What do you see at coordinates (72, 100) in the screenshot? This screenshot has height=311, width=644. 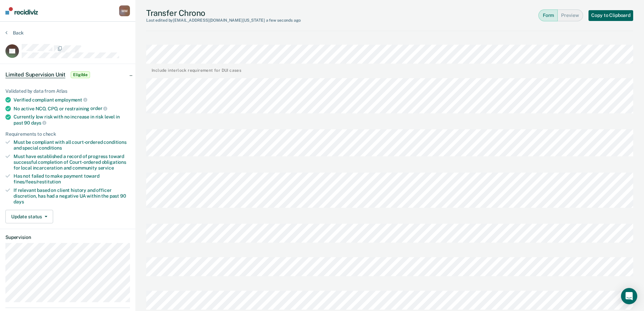 I see `div: Verified compliant` at bounding box center [72, 100].